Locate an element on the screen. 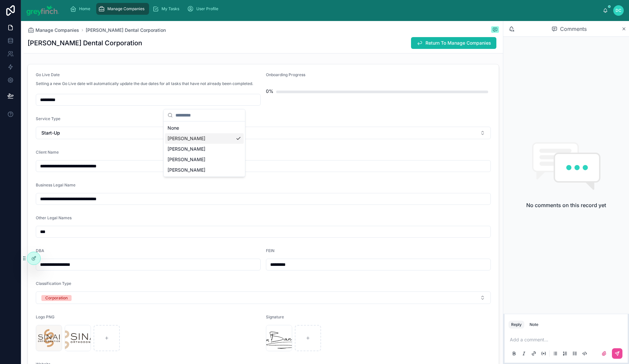 Image resolution: width=629 pixels, height=364 pixels. span: Signature is located at coordinates (275, 317).